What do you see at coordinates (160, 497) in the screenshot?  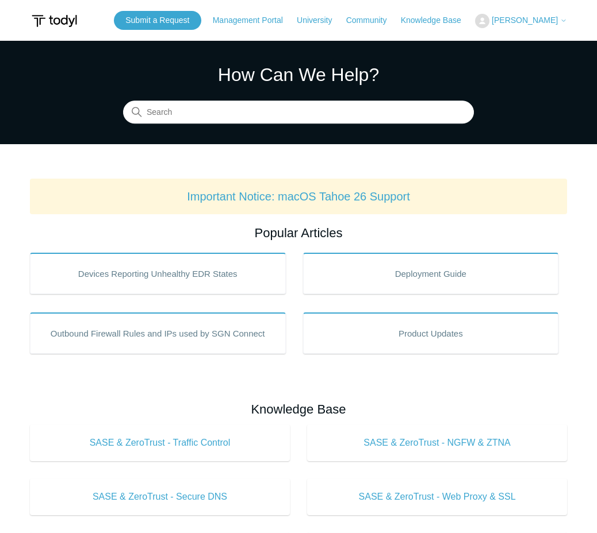 I see `span: SASE & ZeroTrust - Secure DNS` at bounding box center [160, 497].